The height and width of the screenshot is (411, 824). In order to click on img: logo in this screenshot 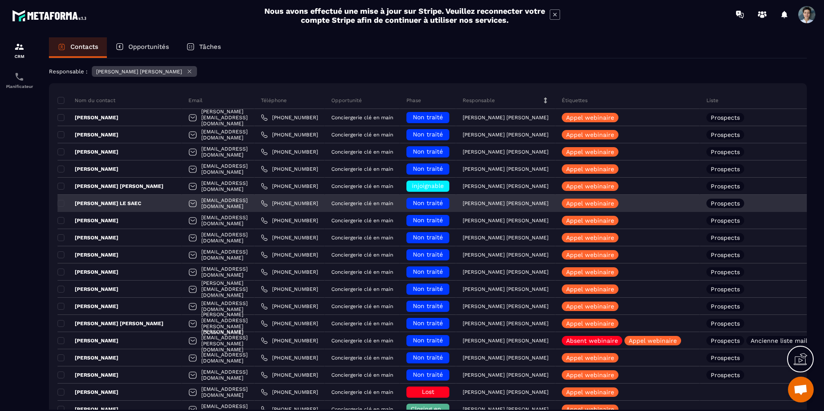, I will do `click(51, 15)`.